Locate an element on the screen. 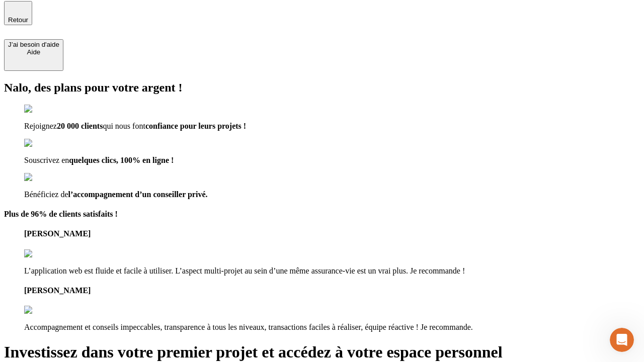 Image resolution: width=644 pixels, height=362 pixels. div: J’ai besoin d'aide is located at coordinates (34, 44).